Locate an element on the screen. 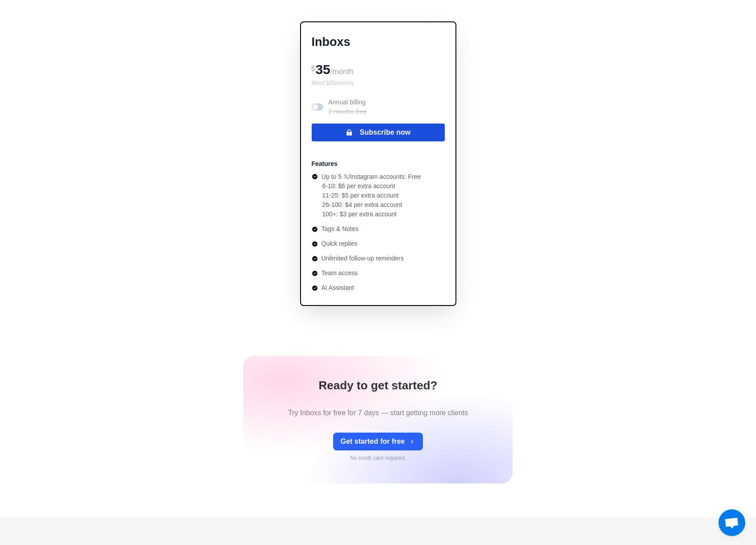 Image resolution: width=756 pixels, height=545 pixels. li: 26-100: $4 per extra account is located at coordinates (371, 205).